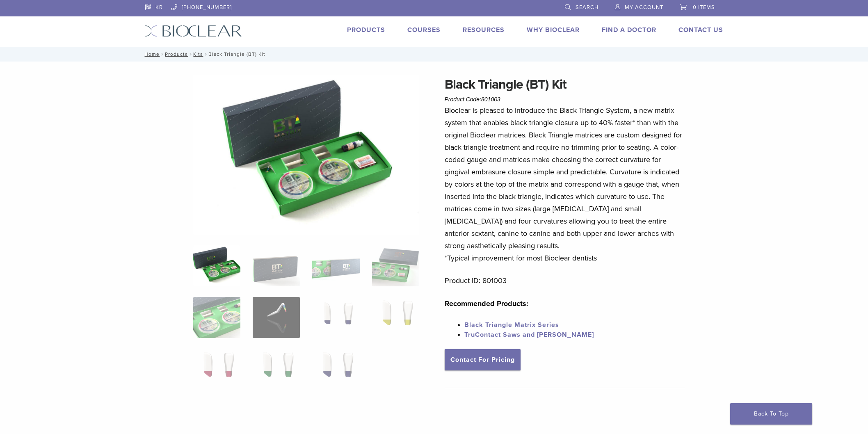 This screenshot has height=434, width=868. What do you see at coordinates (490, 99) in the screenshot?
I see `span: 801003` at bounding box center [490, 99].